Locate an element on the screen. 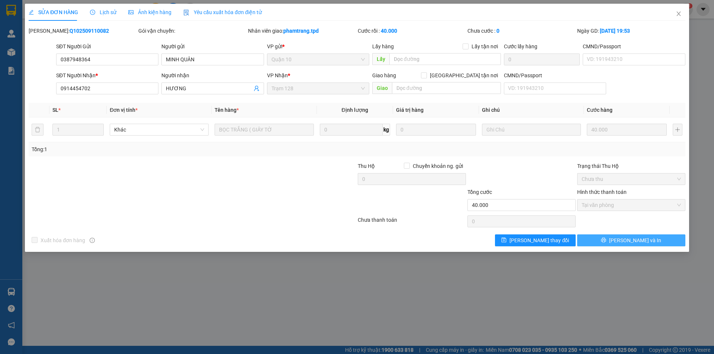  span: Xuất hóa đơn hàng is located at coordinates (63, 241).